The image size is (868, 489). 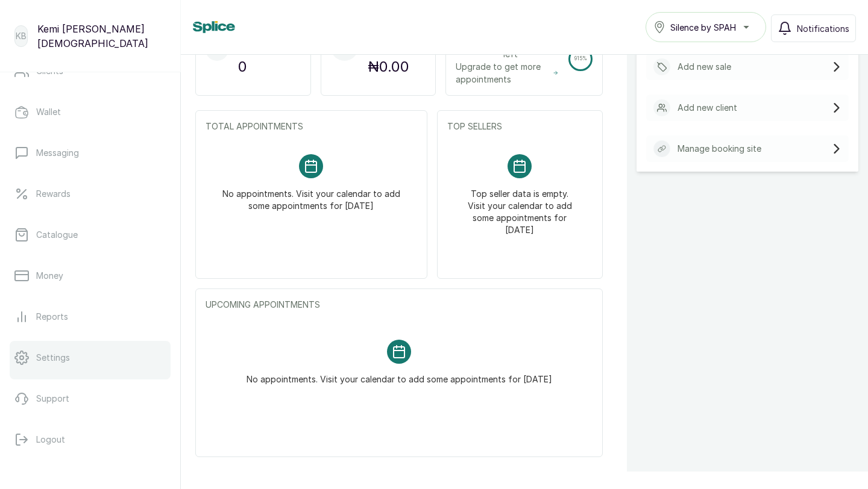 I want to click on a: Settings, so click(x=90, y=358).